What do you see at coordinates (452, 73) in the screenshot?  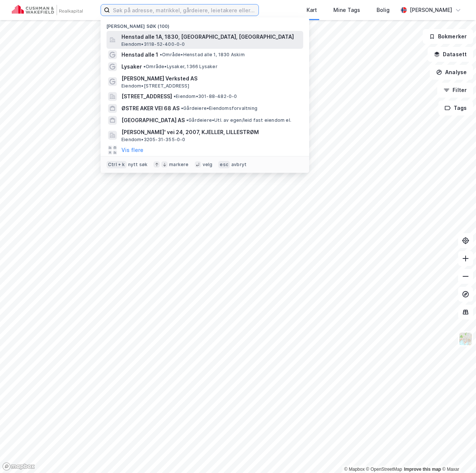 I see `button: Analyse` at bounding box center [452, 73].